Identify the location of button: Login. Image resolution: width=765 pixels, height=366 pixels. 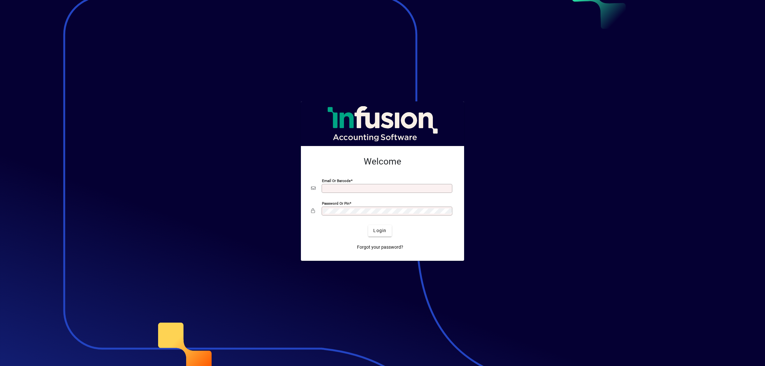
(380, 231).